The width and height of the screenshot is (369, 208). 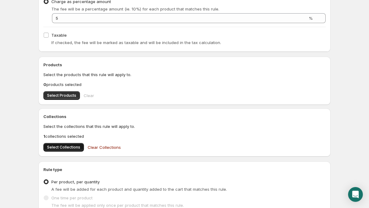 I want to click on p: products selected, so click(x=185, y=84).